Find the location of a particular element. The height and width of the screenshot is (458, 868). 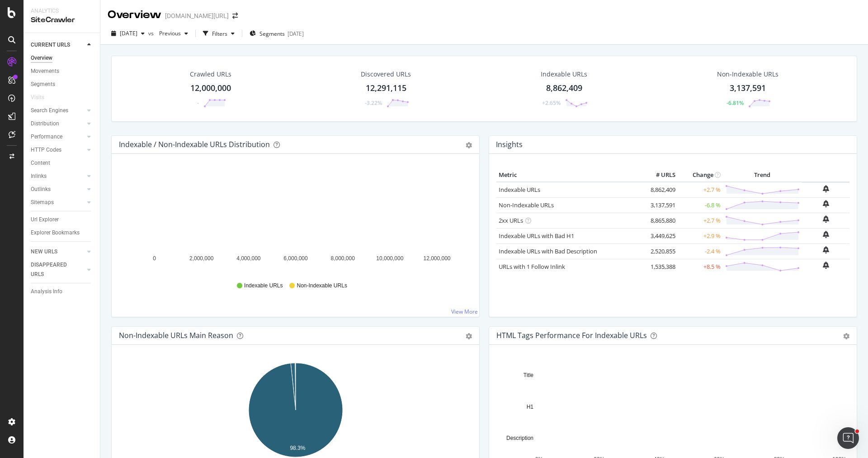

a: Sitemaps is located at coordinates (57, 202).